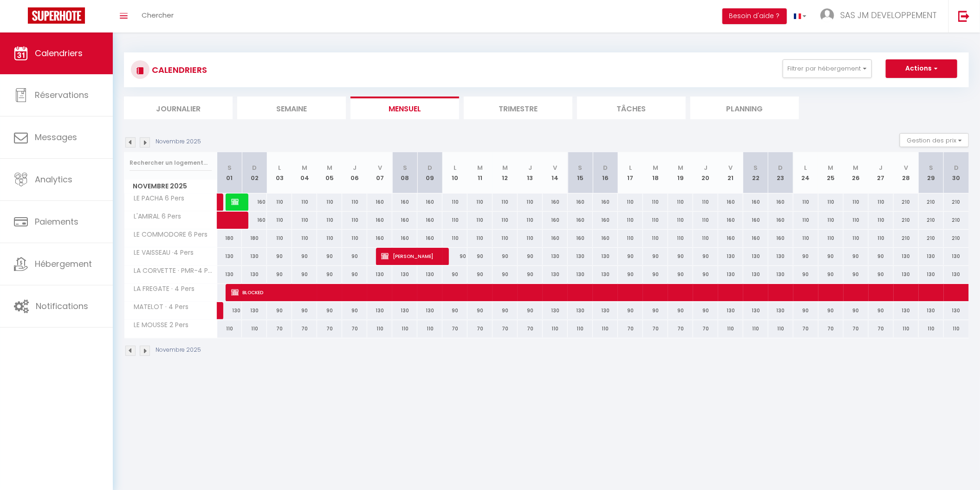 The width and height of the screenshot is (980, 490). I want to click on li: Mensuel, so click(405, 107).